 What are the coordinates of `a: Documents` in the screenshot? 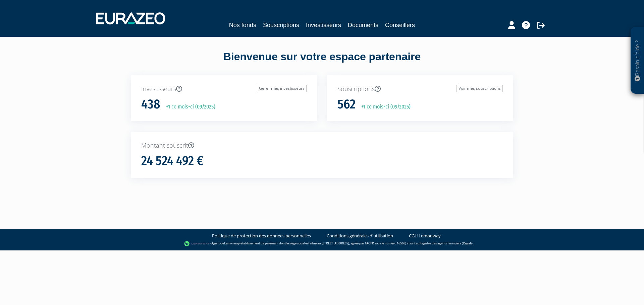 It's located at (363, 25).